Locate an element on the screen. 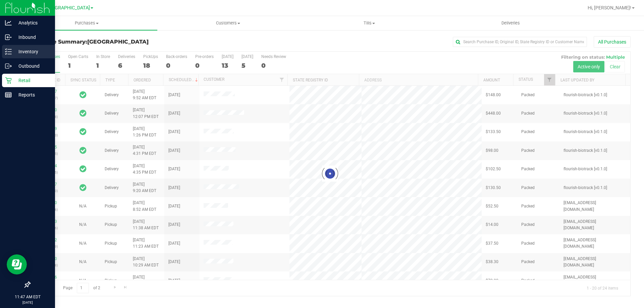 The image size is (644, 308). inline-svg: Outbound is located at coordinates (8, 66).